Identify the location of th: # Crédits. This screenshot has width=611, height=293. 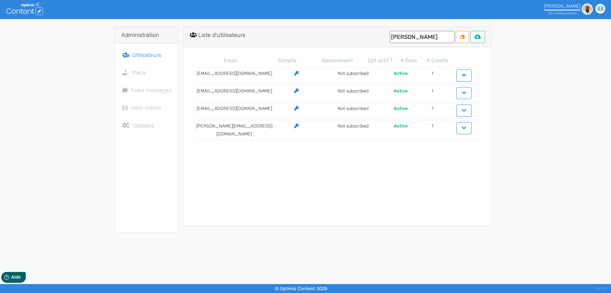
(437, 60).